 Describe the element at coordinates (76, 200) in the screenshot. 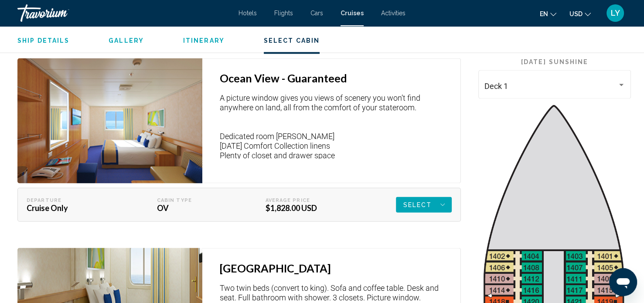

I see `div: Departure` at that location.